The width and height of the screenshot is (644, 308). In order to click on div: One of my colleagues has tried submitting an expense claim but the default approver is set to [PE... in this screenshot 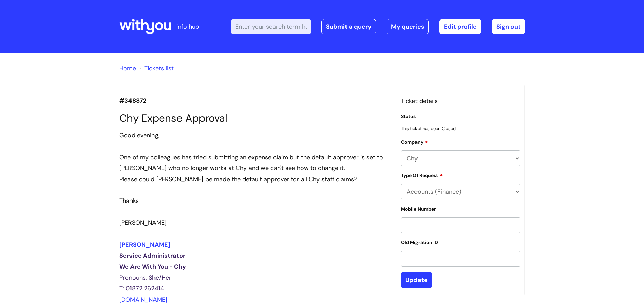, I will do `click(253, 162)`.